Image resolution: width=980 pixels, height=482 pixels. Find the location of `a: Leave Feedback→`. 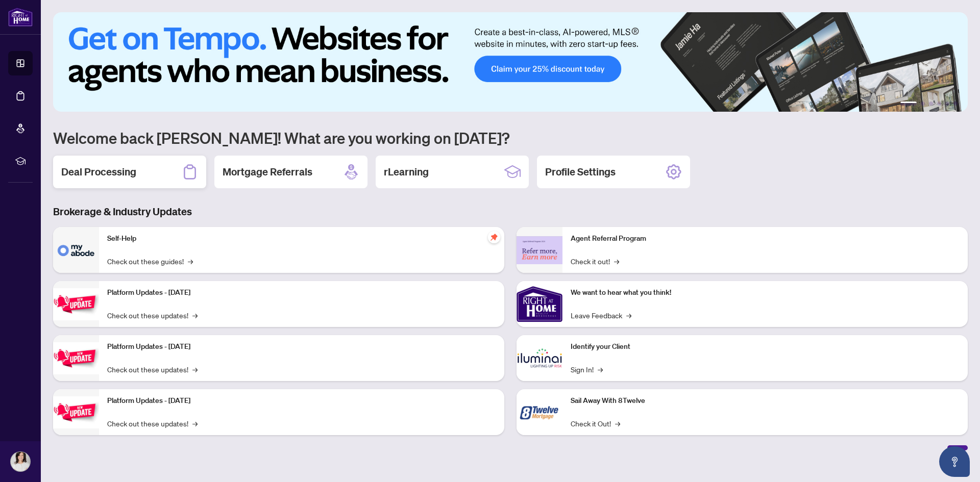

a: Leave Feedback→ is located at coordinates (601, 315).